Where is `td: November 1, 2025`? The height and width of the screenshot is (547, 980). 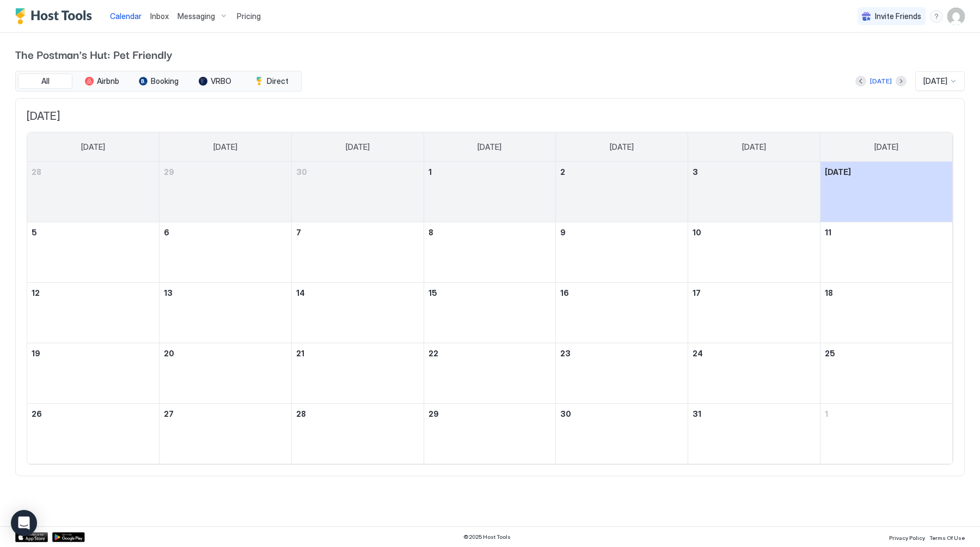
td: November 1, 2025 is located at coordinates (885, 433).